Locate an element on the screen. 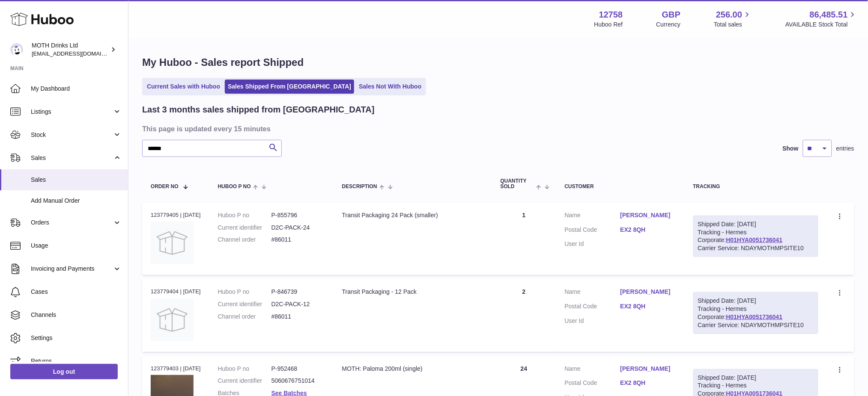  span: AVAILABLE Stock Total is located at coordinates (821, 24).